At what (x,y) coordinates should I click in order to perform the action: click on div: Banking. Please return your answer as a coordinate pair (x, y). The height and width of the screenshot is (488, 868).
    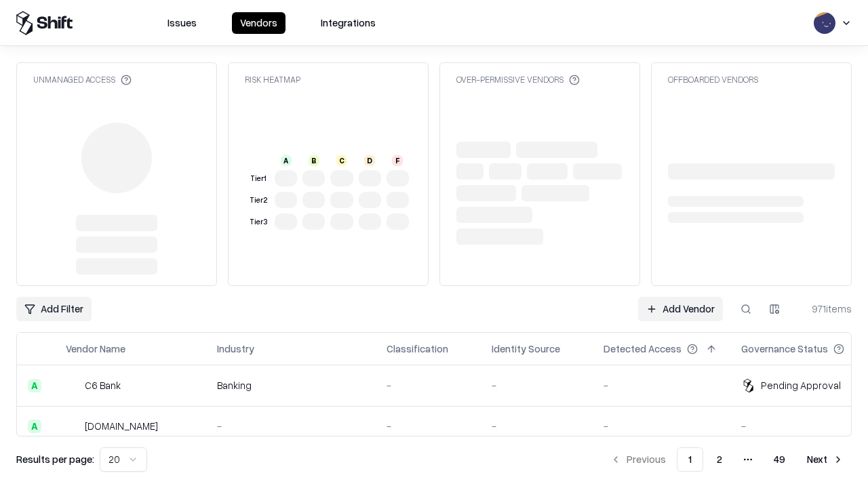
    Looking at the image, I should click on (291, 385).